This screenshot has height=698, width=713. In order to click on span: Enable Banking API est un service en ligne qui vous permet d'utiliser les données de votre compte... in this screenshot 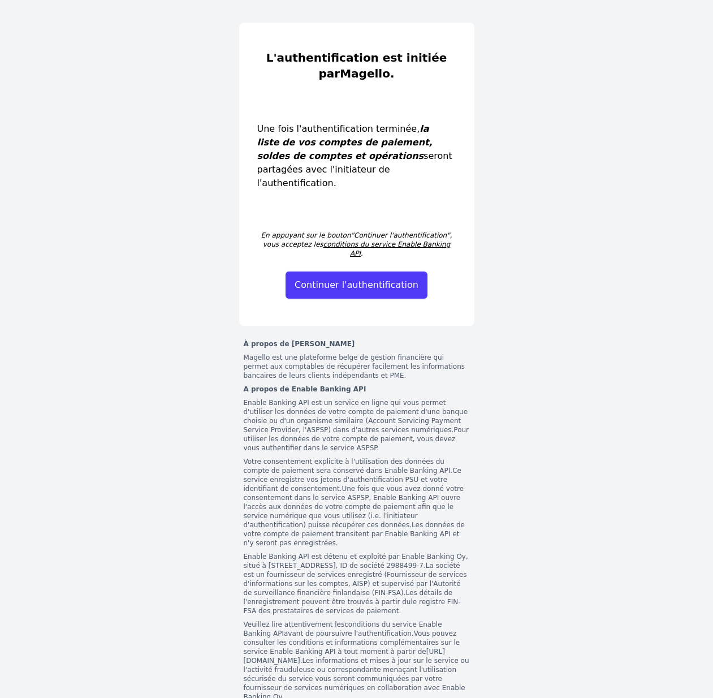, I will do `click(356, 416)`.